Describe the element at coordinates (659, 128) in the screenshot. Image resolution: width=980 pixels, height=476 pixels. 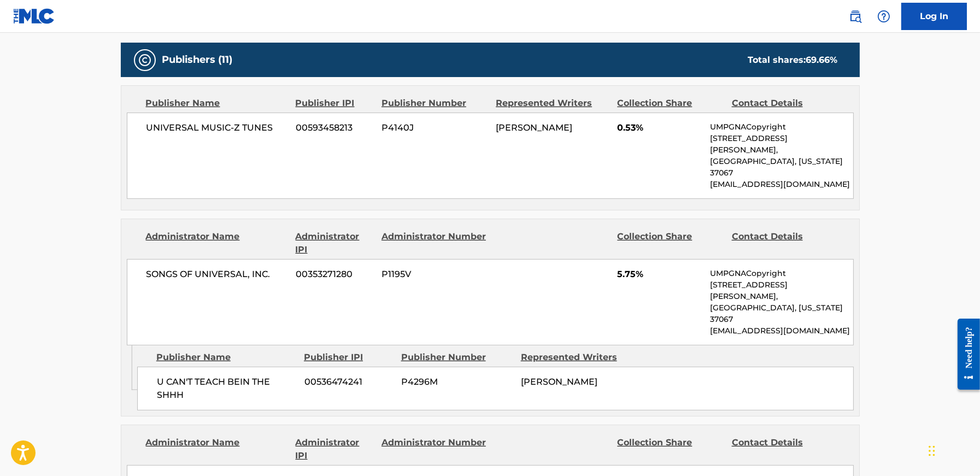
I see `span: 0.53%` at that location.